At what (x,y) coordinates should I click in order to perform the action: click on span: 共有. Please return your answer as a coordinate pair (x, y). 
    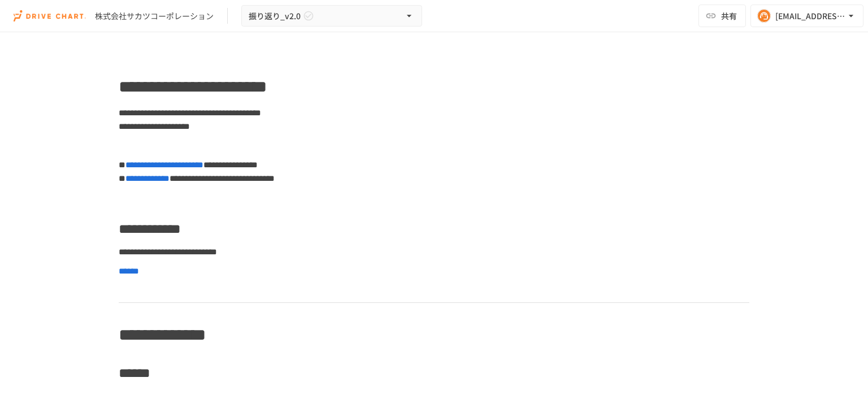
    Looking at the image, I should click on (729, 16).